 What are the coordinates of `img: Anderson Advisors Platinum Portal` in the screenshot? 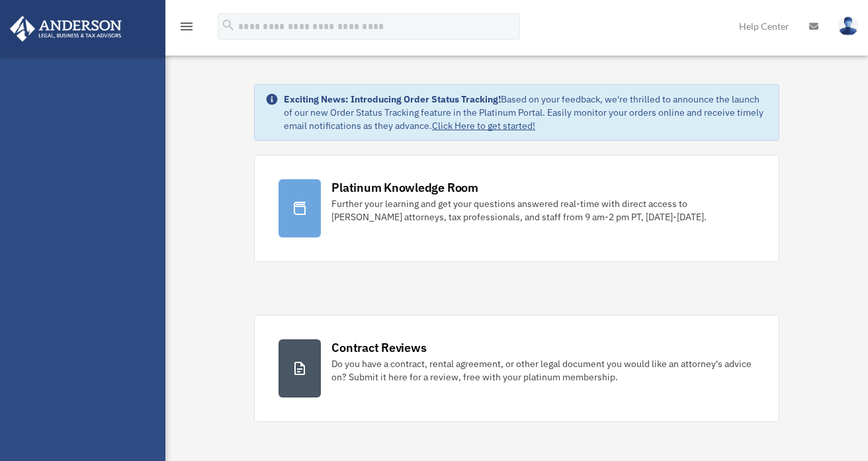 It's located at (65, 28).